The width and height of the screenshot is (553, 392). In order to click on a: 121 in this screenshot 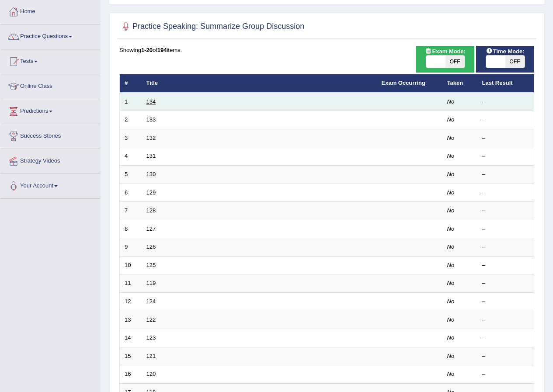, I will do `click(151, 356)`.